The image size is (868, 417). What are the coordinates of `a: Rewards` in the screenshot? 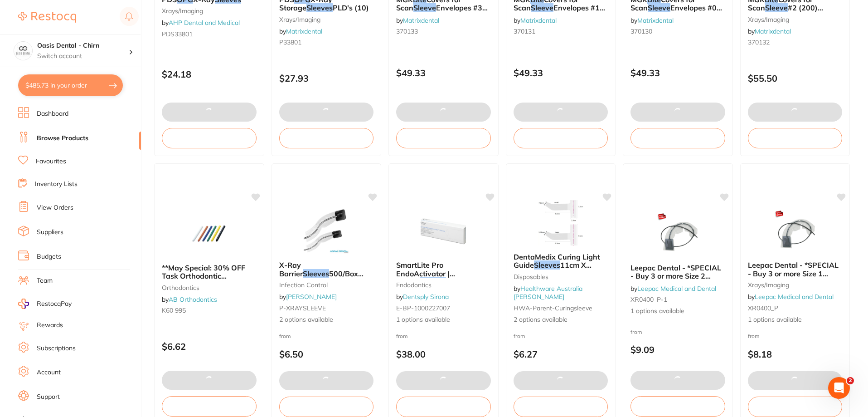 It's located at (50, 325).